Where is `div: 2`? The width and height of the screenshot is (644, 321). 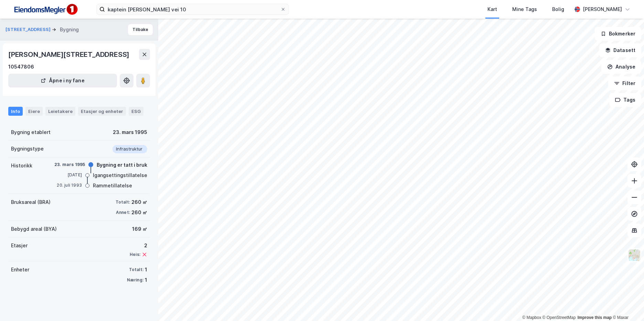
div: 2 is located at coordinates (139, 246).